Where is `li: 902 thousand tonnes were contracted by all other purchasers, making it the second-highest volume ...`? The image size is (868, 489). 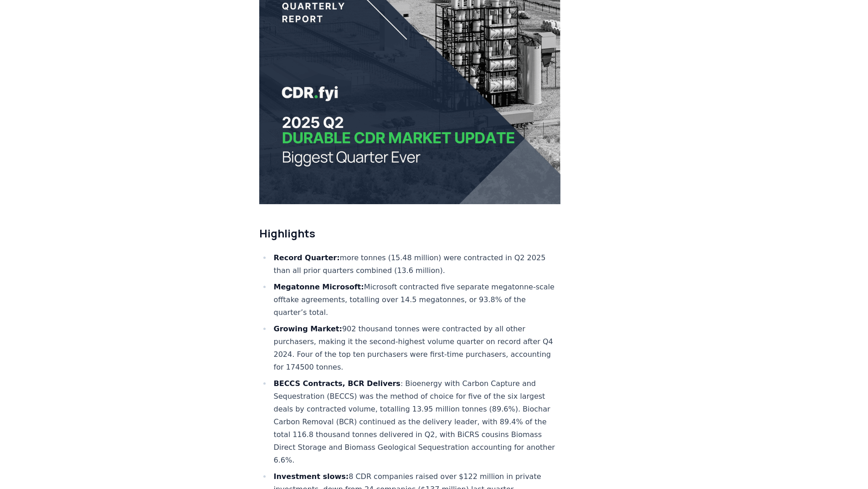
li: 902 thousand tonnes were contracted by all other purchasers, making it the second-highest volume ... is located at coordinates (416, 348).